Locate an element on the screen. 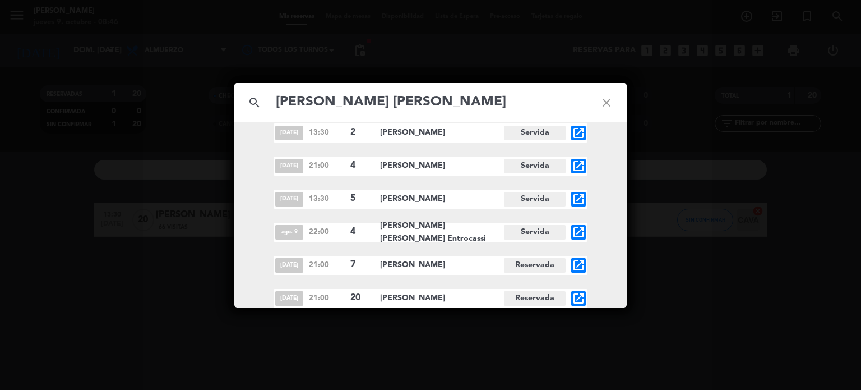  span: 20 is located at coordinates (360, 298).